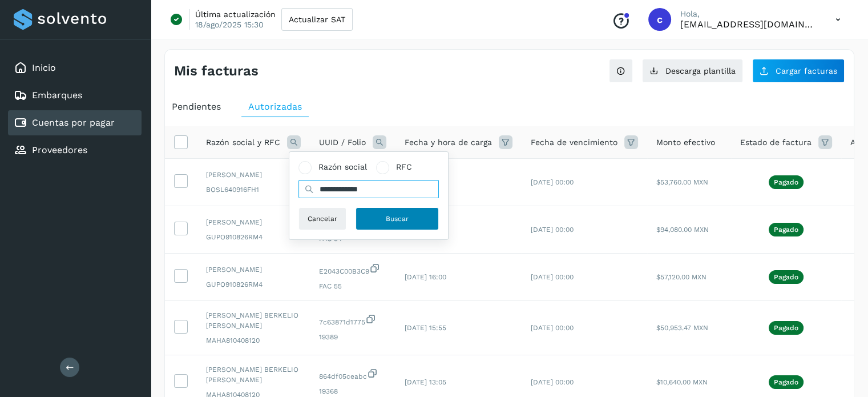 The width and height of the screenshot is (868, 397). I want to click on span: $10,640.00 MXN, so click(682, 382).